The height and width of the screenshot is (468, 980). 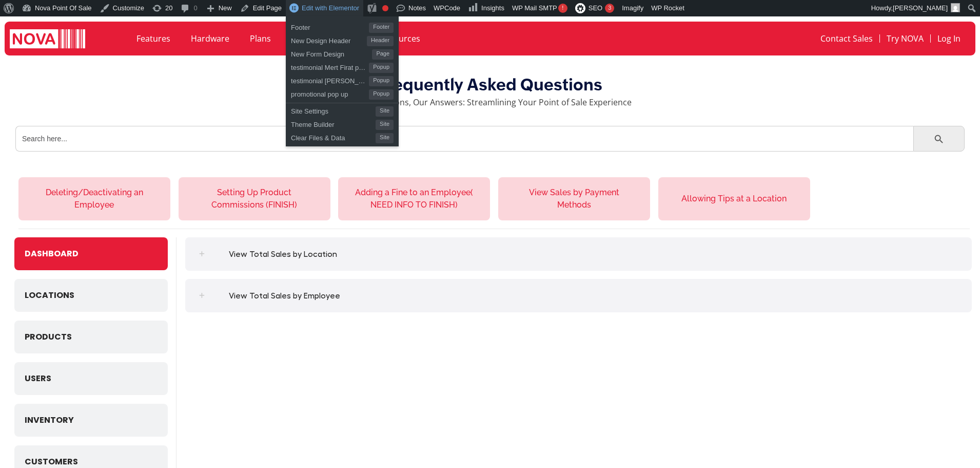 I want to click on svg: Search, so click(x=939, y=139).